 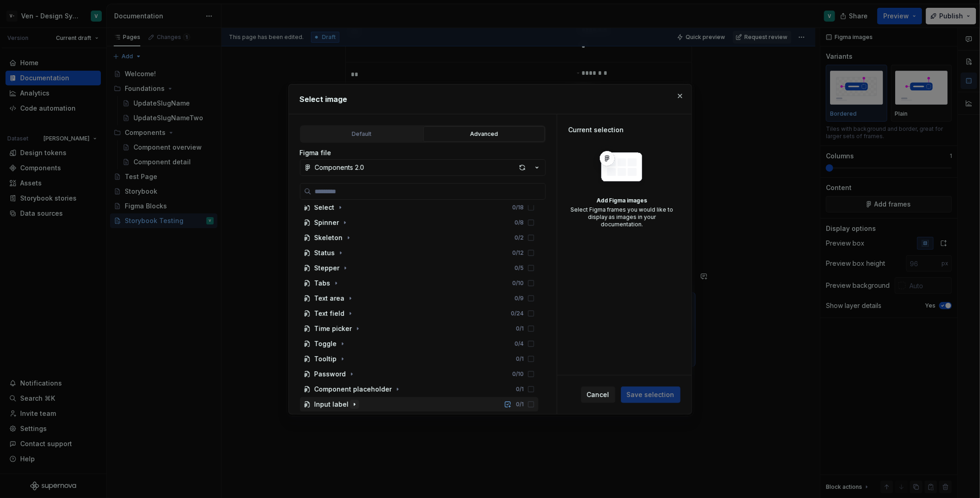 I want to click on div: Advanced, so click(x=484, y=134).